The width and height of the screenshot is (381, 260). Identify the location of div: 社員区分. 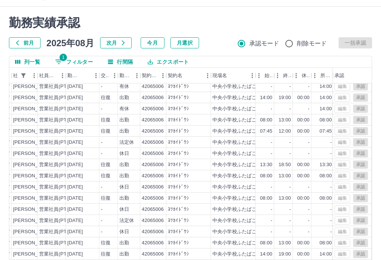
(52, 75).